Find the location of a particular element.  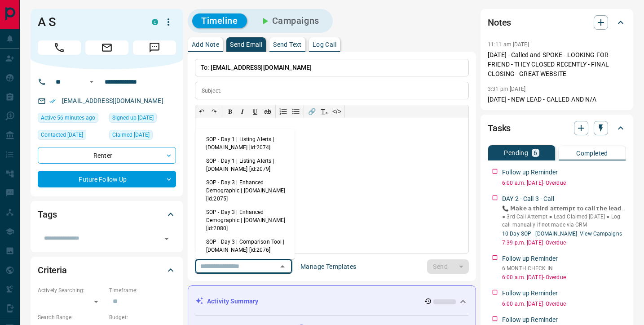

h2: Tasks is located at coordinates (499, 128).